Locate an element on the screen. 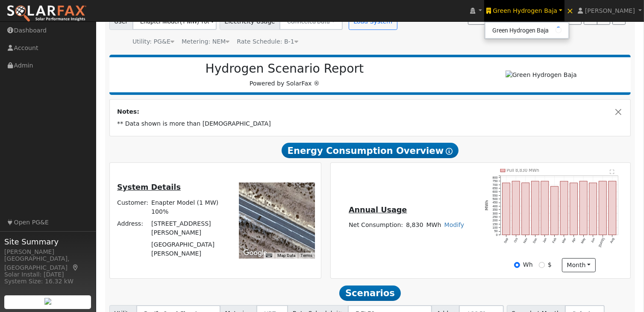  text: Feb is located at coordinates (554, 241).